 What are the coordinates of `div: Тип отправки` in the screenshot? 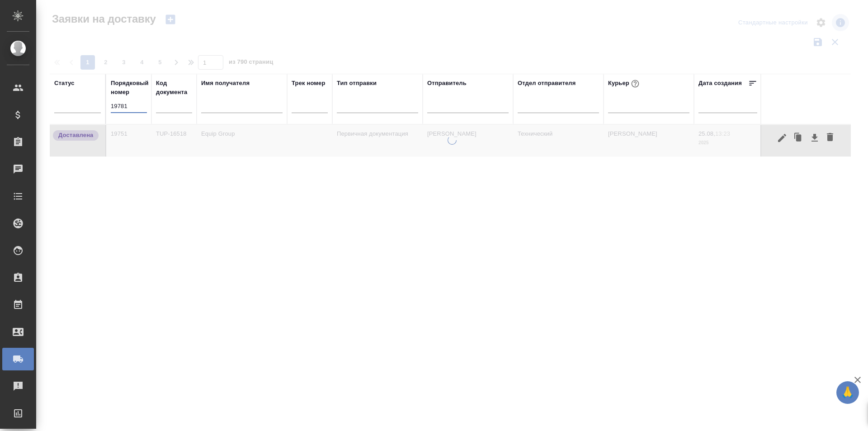 It's located at (357, 83).